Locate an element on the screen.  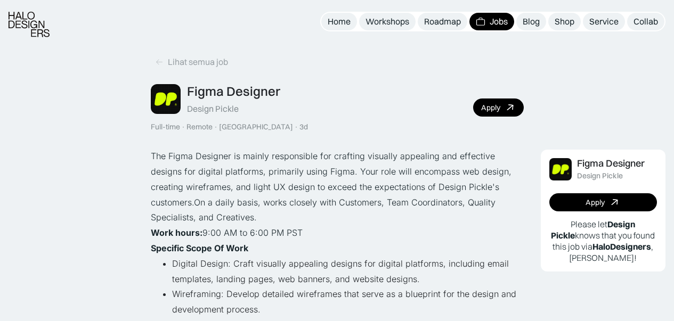
div: Service is located at coordinates (604, 21).